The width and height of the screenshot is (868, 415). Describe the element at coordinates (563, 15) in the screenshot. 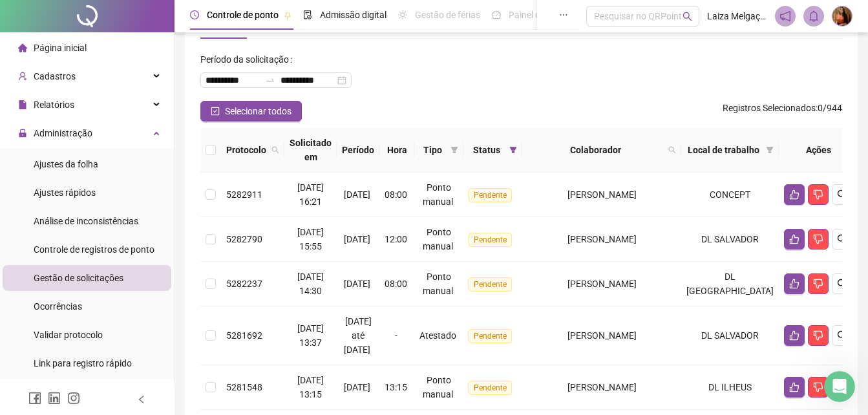

I see `span: ellipsis` at that location.